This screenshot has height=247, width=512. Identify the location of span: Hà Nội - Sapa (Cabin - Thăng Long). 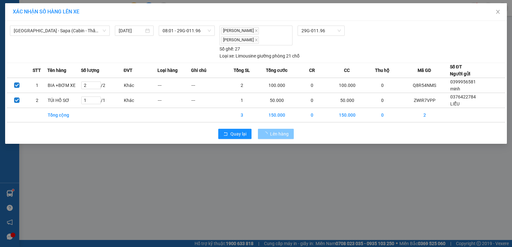
(60, 31).